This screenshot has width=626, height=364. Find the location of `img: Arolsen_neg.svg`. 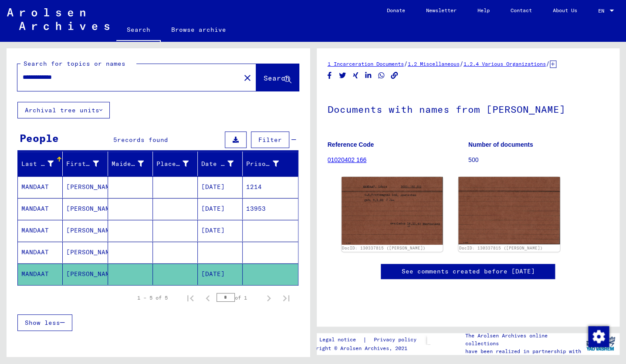

img: Arolsen_neg.svg is located at coordinates (58, 19).